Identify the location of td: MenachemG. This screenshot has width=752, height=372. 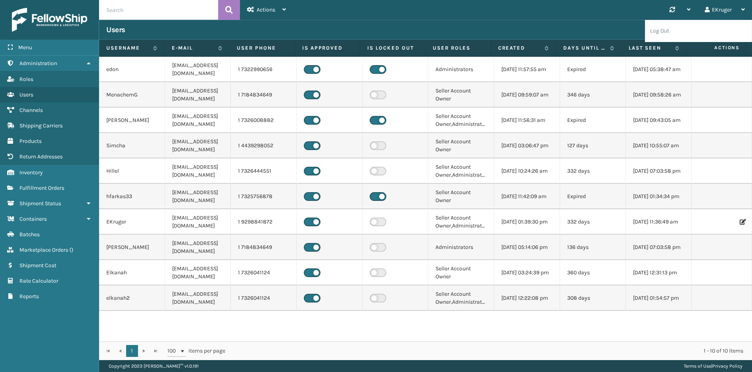
(132, 95).